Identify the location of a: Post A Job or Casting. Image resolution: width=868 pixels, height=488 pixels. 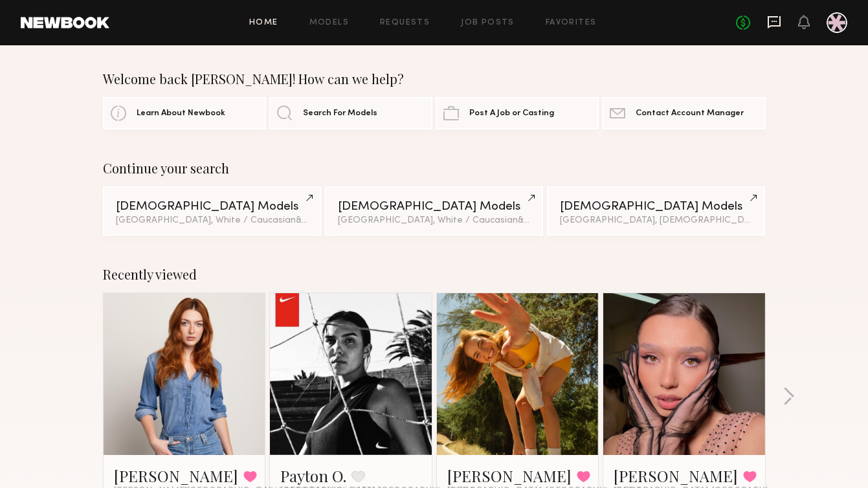
(517, 114).